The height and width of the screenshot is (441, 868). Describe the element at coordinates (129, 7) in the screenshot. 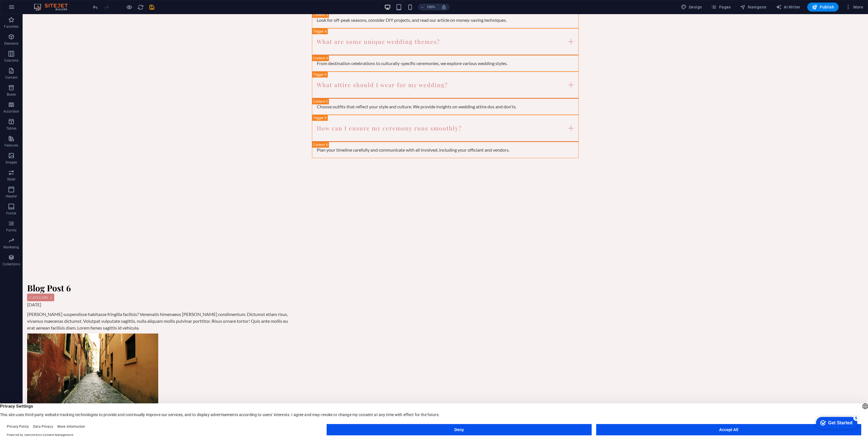

I see `button: Click here to leave preview mode and continue editing` at that location.